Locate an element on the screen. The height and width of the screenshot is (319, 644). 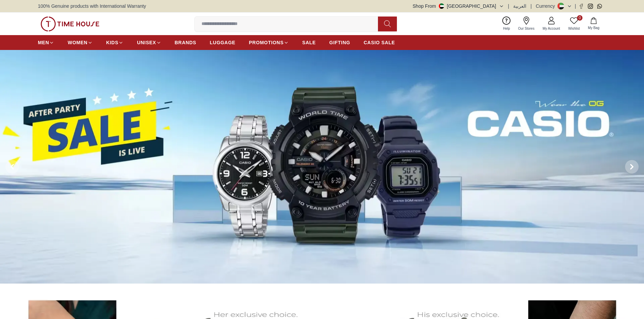
span: KIDS is located at coordinates (112, 43).